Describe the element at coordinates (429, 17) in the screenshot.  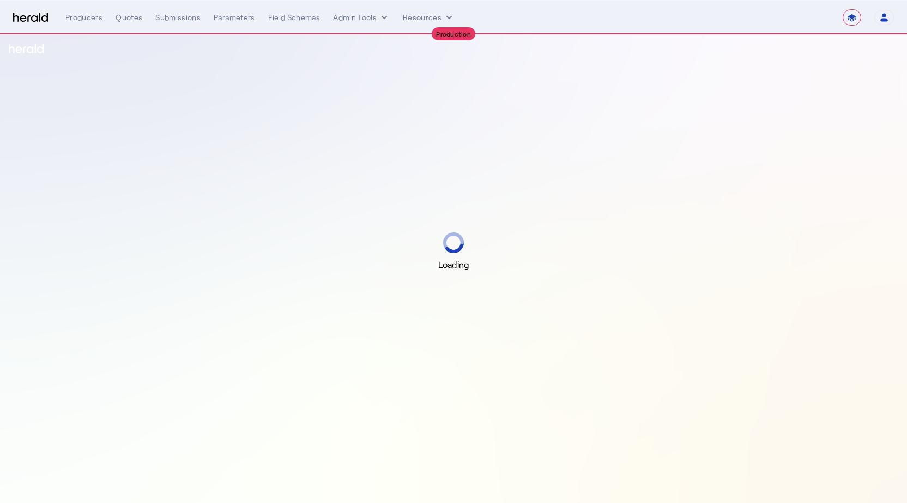
I see `button: Resources dropdown menu` at that location.